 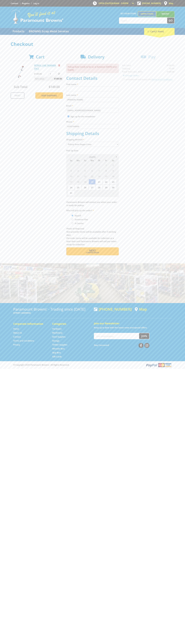 I want to click on h5: Join our Newsletter, so click(x=133, y=324).